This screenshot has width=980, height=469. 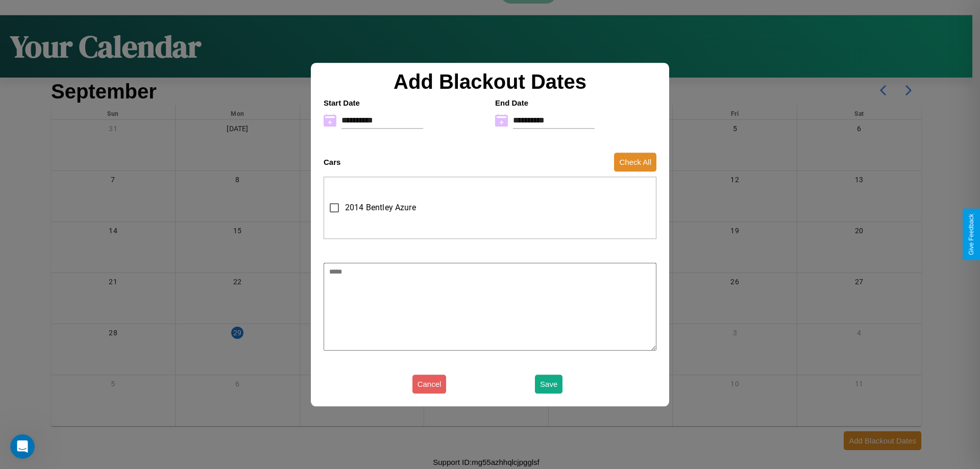 What do you see at coordinates (576, 102) in the screenshot?
I see `h4: End Date` at bounding box center [576, 102].